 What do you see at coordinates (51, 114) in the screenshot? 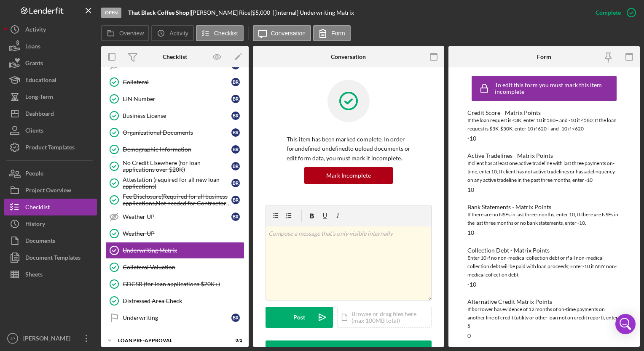
I see `a: Dashboard` at bounding box center [51, 114].